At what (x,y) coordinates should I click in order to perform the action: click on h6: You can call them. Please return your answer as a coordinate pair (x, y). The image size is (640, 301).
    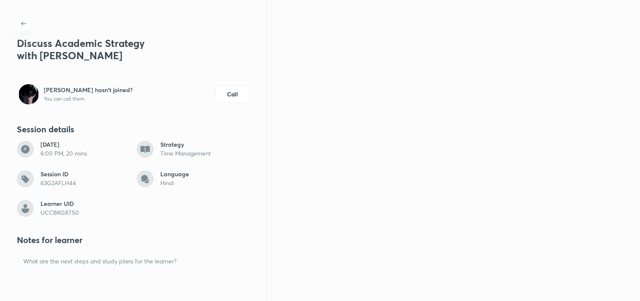
    Looking at the image, I should click on (126, 99).